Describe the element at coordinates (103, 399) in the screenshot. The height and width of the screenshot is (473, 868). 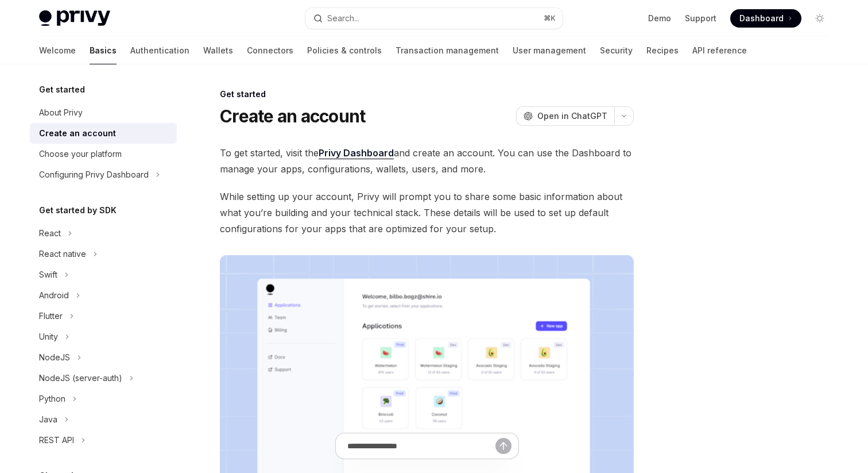
I see `button: Python` at that location.